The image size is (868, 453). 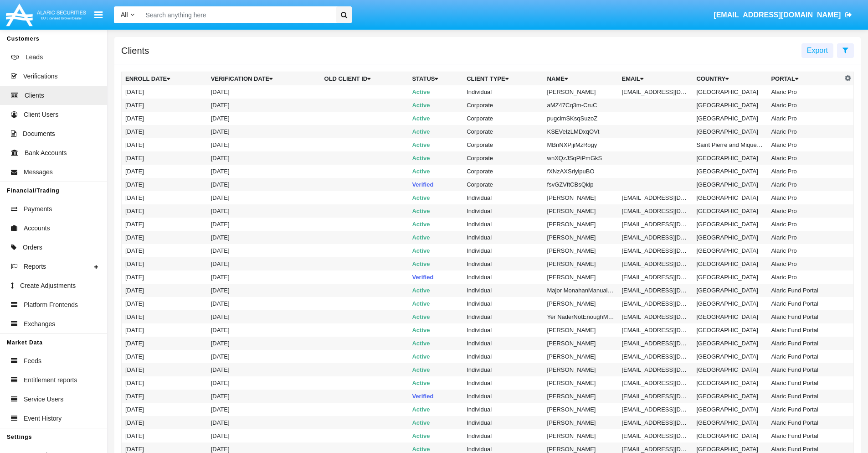 I want to click on span: Clients, so click(x=35, y=96).